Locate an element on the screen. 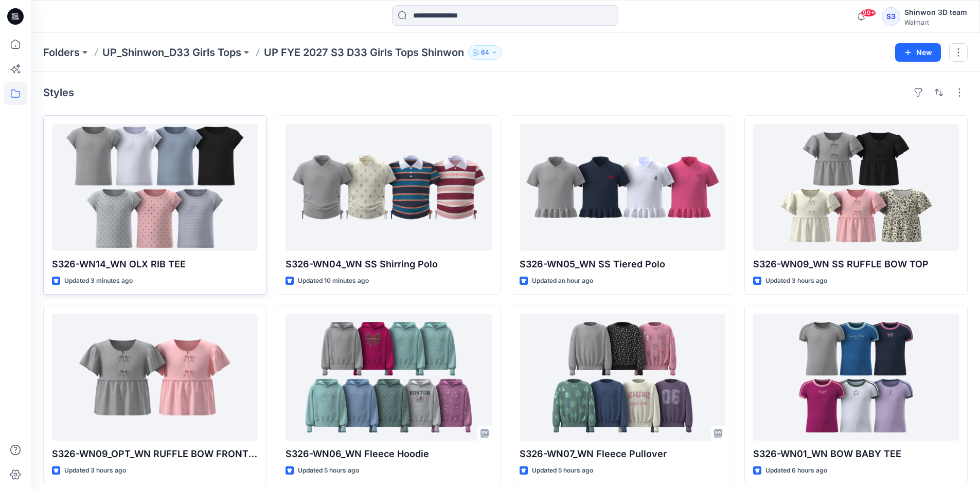 This screenshot has width=980, height=490. a: S326-WN01_WN BOW BABY TEE is located at coordinates (856, 377).